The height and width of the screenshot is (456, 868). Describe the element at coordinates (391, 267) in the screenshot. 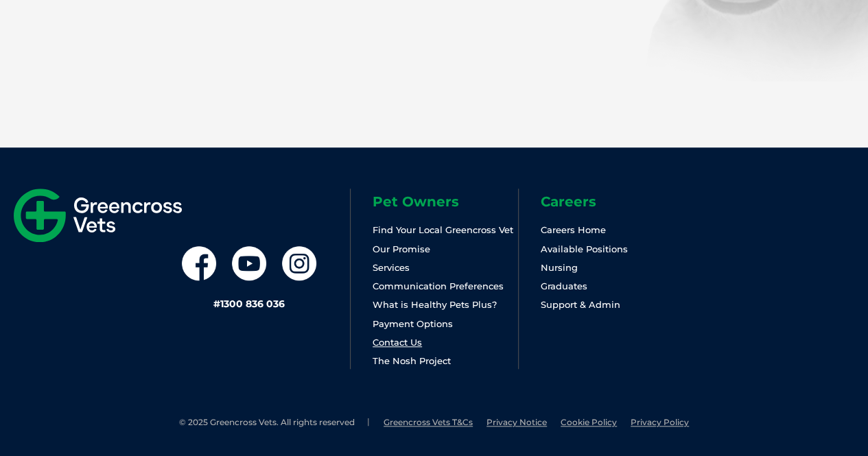

I see `a: Services` at that location.